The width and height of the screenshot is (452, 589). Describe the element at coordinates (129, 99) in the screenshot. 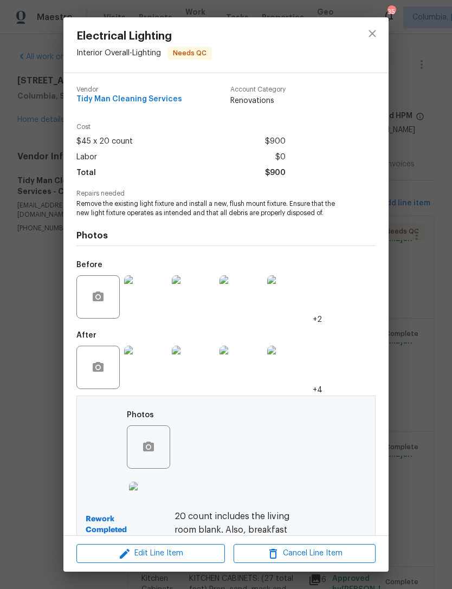

I see `span: Tidy Man Cleaning Services` at that location.